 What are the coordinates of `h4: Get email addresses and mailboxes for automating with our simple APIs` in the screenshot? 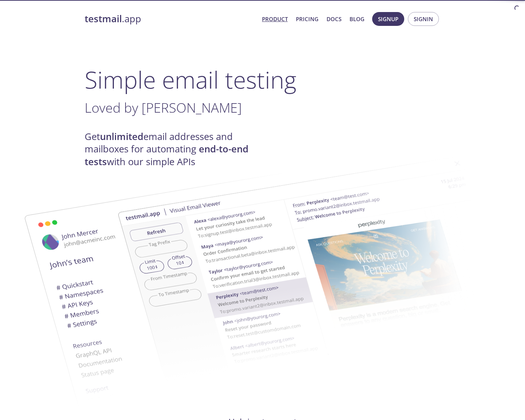 It's located at (174, 149).